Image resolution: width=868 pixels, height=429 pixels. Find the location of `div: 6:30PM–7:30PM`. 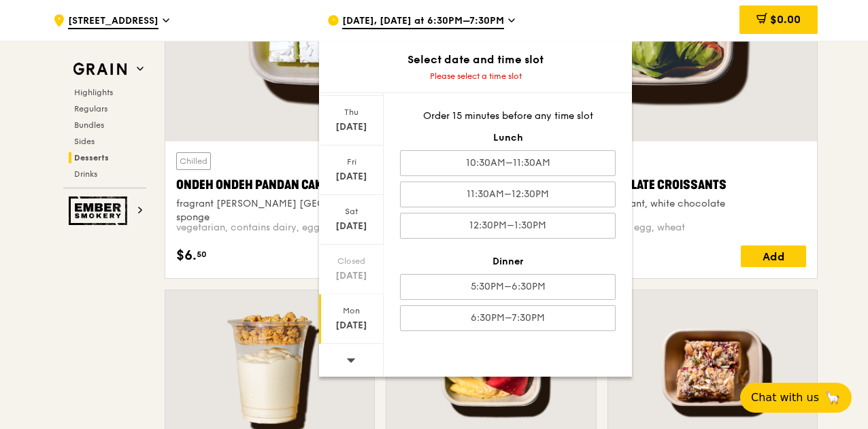

div: 6:30PM–7:30PM is located at coordinates (508, 318).